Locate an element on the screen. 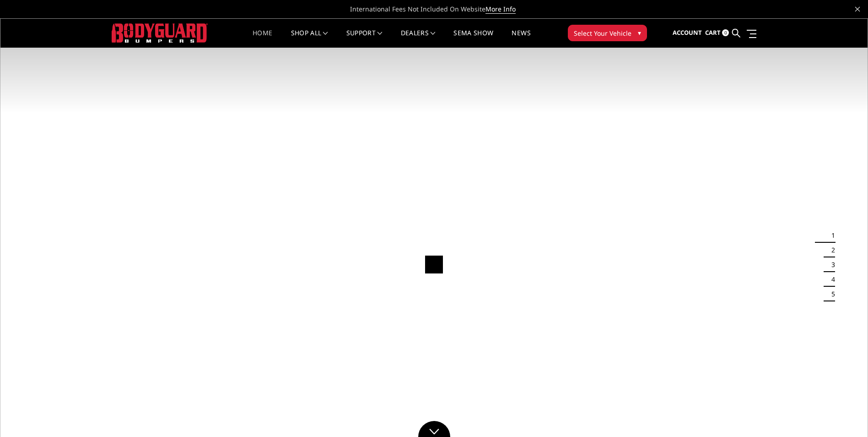  button: 3 of 5 is located at coordinates (831, 265).